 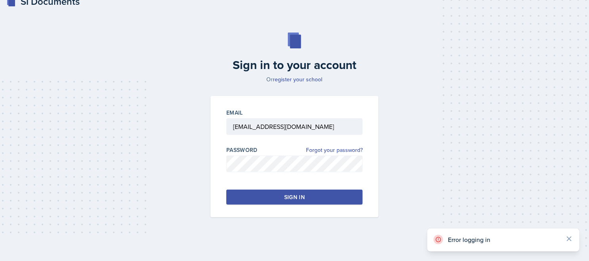 I want to click on div: Sign in, so click(x=294, y=197).